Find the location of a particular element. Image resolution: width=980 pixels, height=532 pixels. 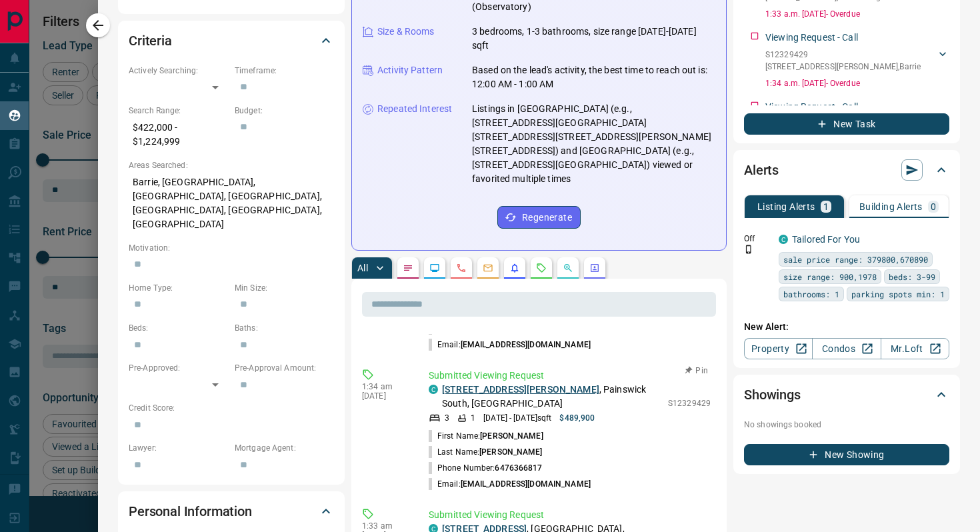

svg: Lead Browsing Activity is located at coordinates (435, 268).